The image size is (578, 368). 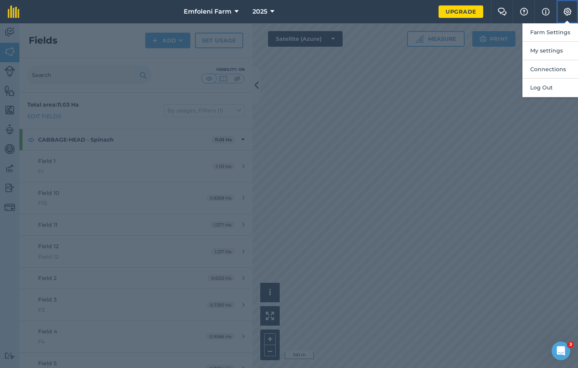 I want to click on img: svg+xml;base64,PHN2ZyB4bWxucz0iaHR0cDovL3d3dy53My5vcmcvMjAwMC9zdmciIHdpZHRoPSIxNyIgaGVpZ2h0PSIxNy..., so click(x=546, y=12).